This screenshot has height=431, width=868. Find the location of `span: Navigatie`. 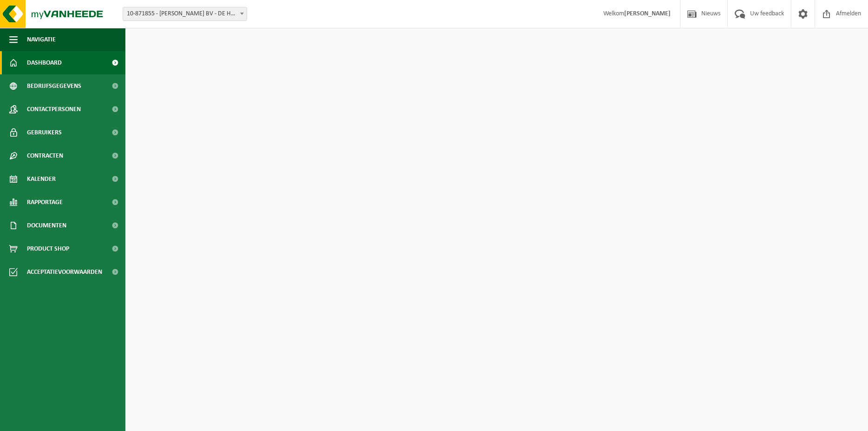

span: Navigatie is located at coordinates (41, 40).